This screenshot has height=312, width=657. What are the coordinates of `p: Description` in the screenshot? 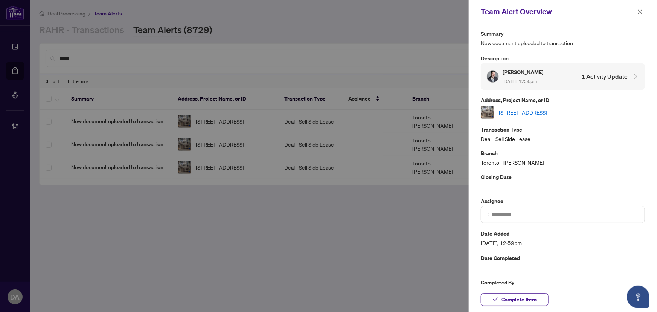 It's located at (563, 58).